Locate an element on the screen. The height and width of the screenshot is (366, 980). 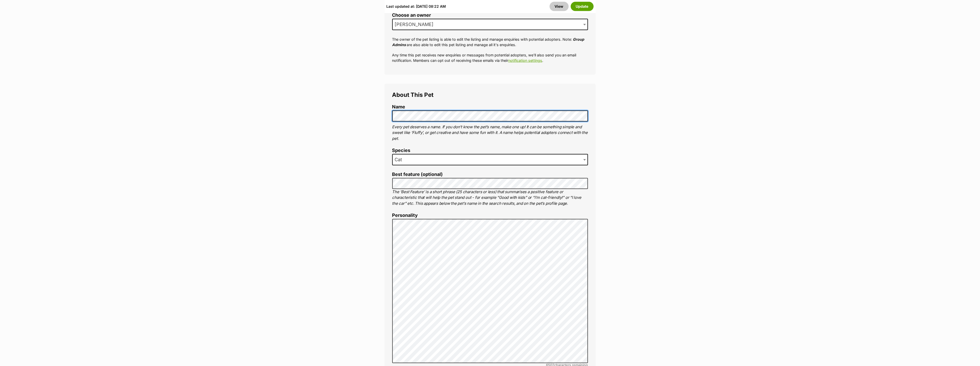
a: View is located at coordinates (559, 7).